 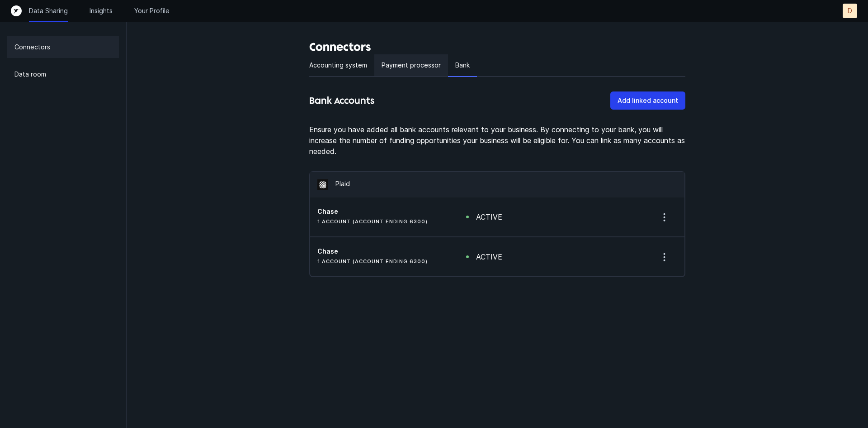 What do you see at coordinates (342, 101) in the screenshot?
I see `h4: Bank Accounts` at bounding box center [342, 101].